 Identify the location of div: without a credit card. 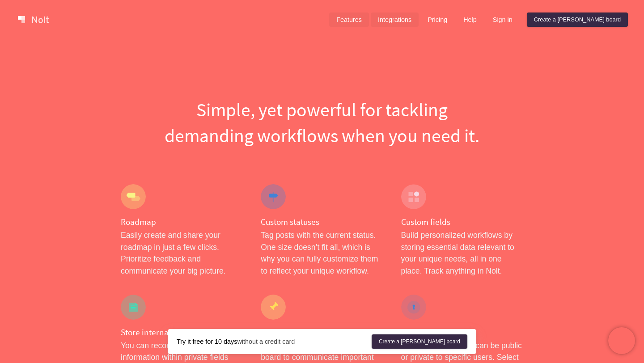
(274, 341).